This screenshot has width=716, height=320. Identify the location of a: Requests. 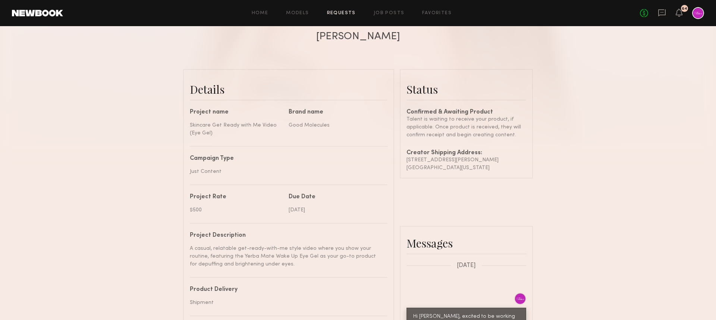
(341, 13).